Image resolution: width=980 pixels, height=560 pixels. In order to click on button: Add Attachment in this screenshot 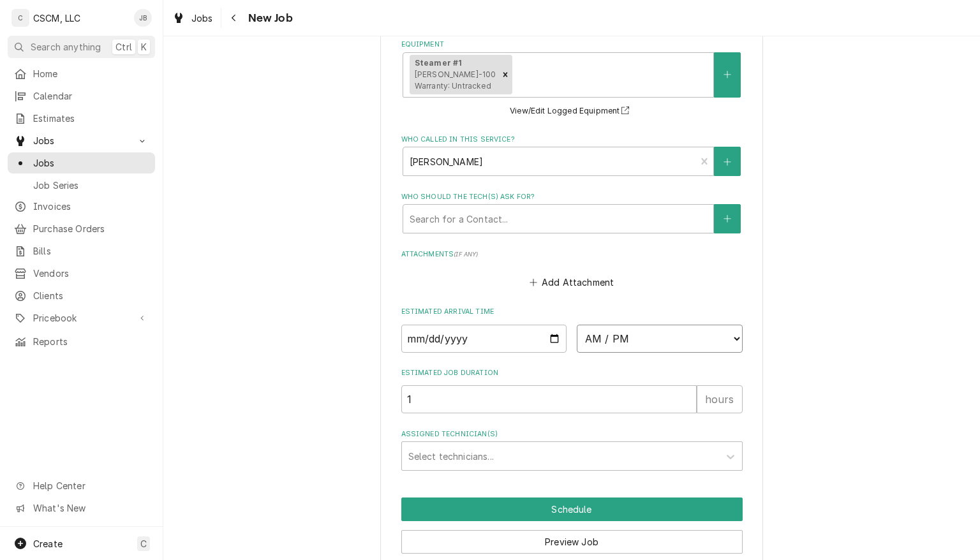, I will do `click(571, 283)`.